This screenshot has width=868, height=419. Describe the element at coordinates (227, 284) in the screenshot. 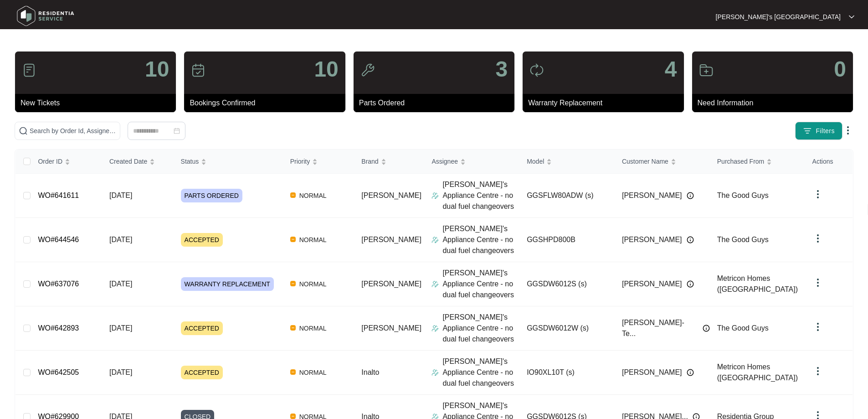

I see `span: WARRANTY REPLACEMENT` at that location.